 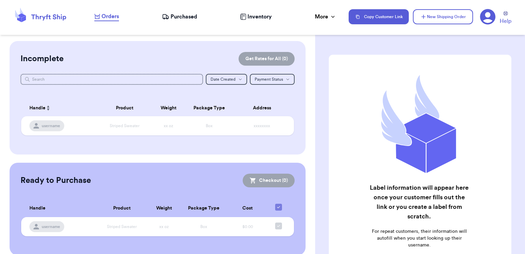 I want to click on button: Payment Status, so click(x=272, y=79).